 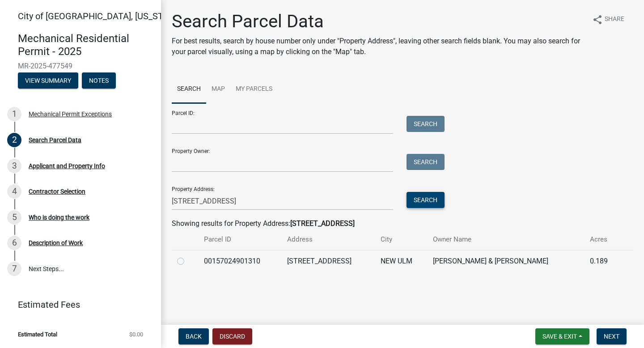 What do you see at coordinates (55, 140) in the screenshot?
I see `div: Search Parcel Data` at bounding box center [55, 140].